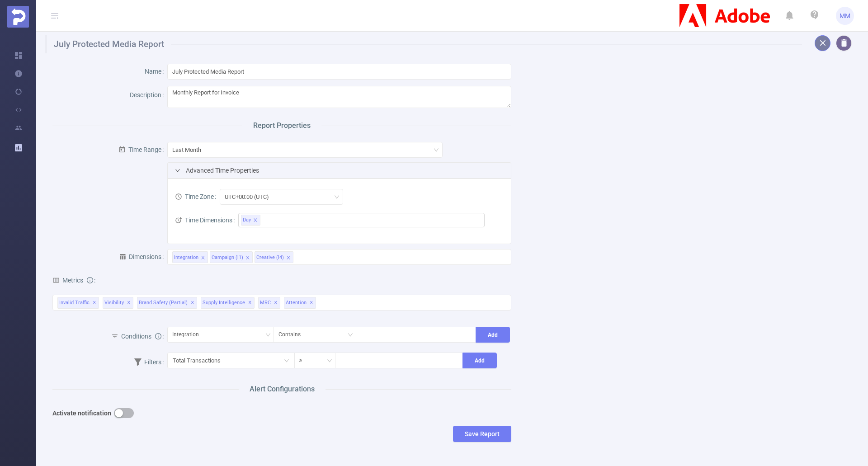 This screenshot has width=868, height=466. What do you see at coordinates (269, 303) in the screenshot?
I see `span: MRC` at bounding box center [269, 303].